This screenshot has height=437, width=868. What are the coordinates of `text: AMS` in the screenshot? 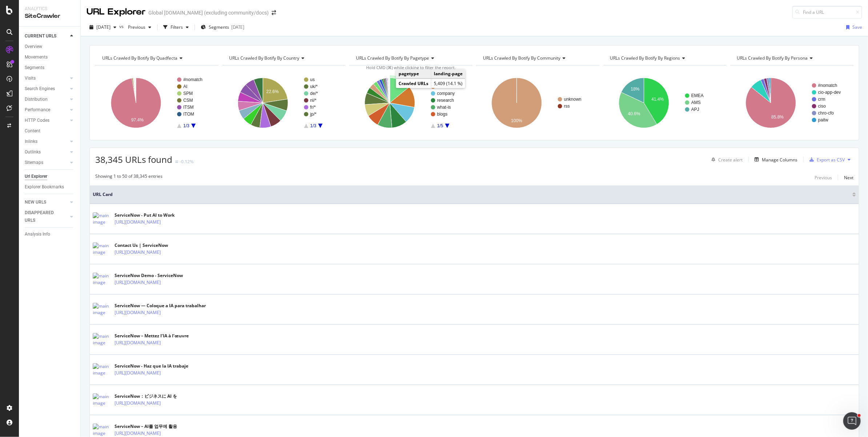 It's located at (696, 103).